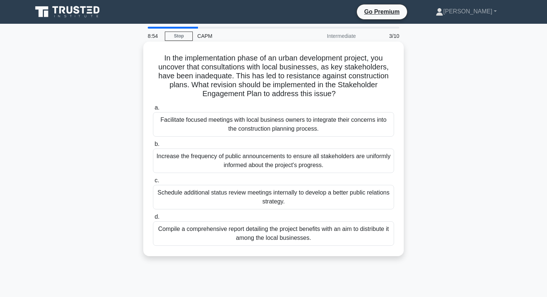 Image resolution: width=547 pixels, height=297 pixels. I want to click on a: Go Premium, so click(382, 12).